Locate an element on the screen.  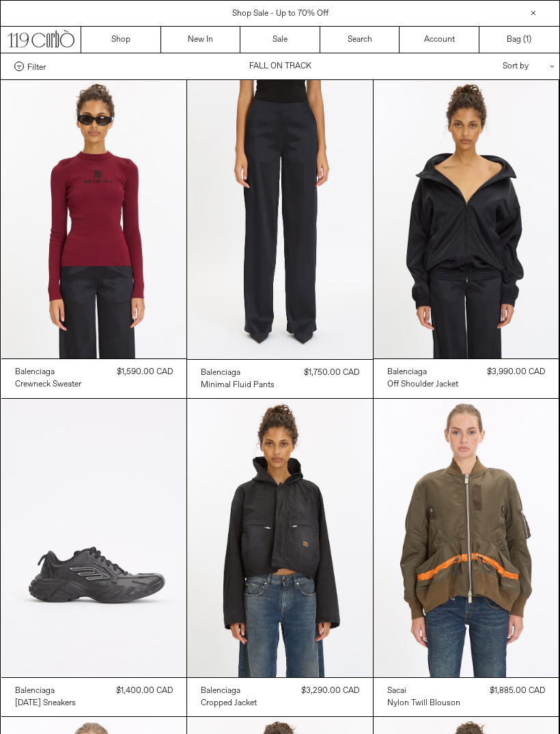
img: Balenciaga Monday Sneakers in black is located at coordinates (94, 537).